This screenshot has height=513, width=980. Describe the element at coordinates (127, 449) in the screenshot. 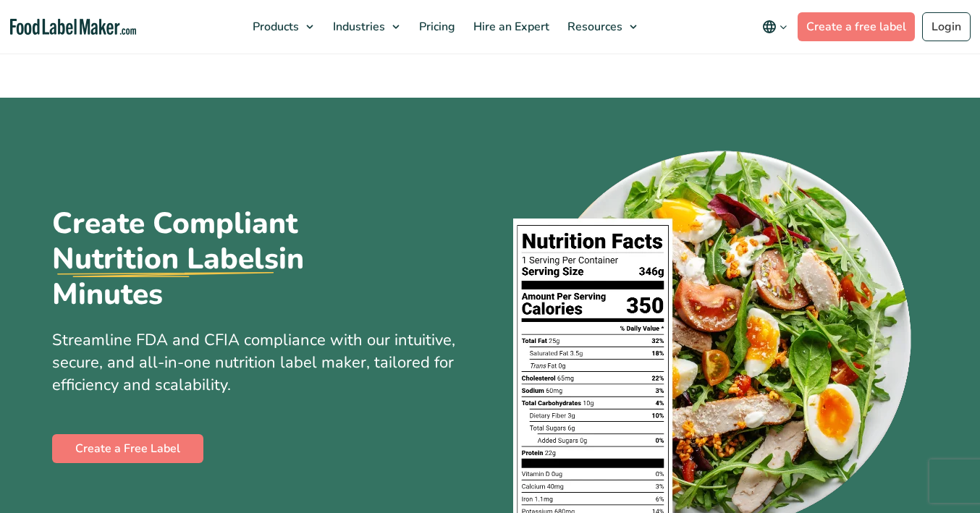

I see `a: Create a Free Label` at that location.